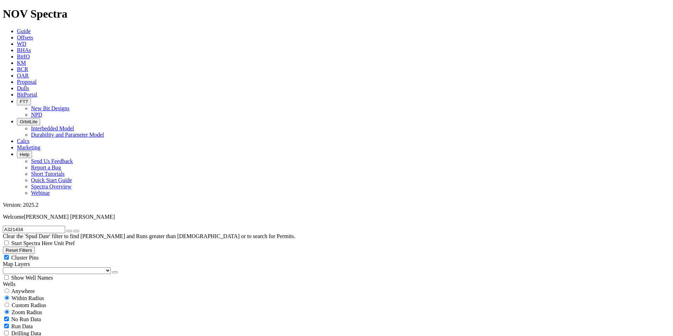 This screenshot has height=336, width=673. Describe the element at coordinates (23, 141) in the screenshot. I see `span: Calcs` at that location.